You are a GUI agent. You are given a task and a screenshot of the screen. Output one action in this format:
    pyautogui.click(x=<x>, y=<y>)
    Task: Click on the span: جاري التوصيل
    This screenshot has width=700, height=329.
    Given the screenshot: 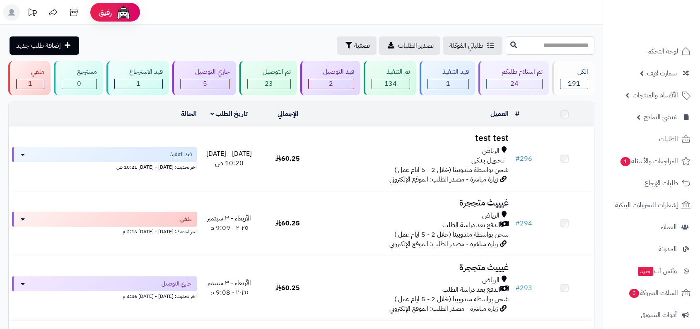 What is the action you would take?
    pyautogui.click(x=176, y=284)
    